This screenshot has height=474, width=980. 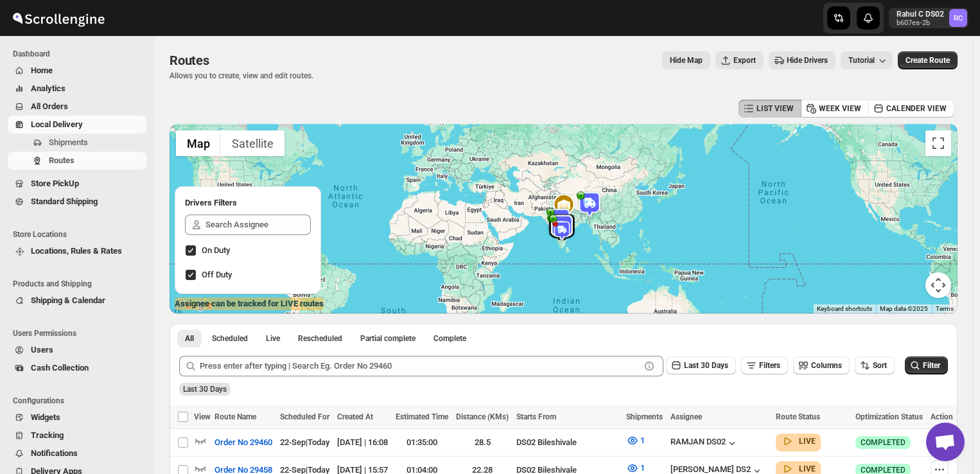 I want to click on button: Shipments, so click(x=77, y=142).